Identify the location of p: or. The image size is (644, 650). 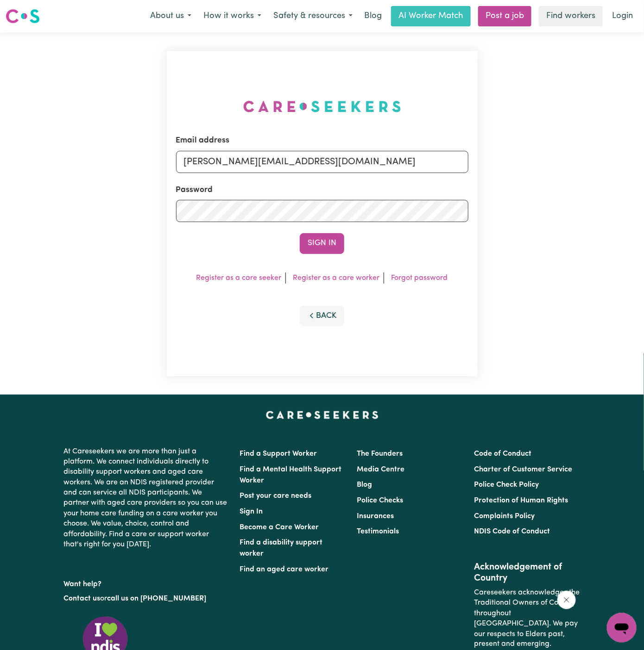
(146, 599).